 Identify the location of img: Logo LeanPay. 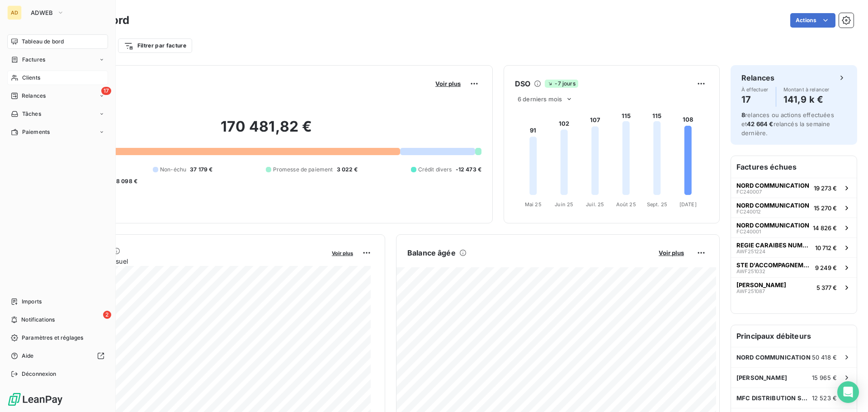
(35, 399).